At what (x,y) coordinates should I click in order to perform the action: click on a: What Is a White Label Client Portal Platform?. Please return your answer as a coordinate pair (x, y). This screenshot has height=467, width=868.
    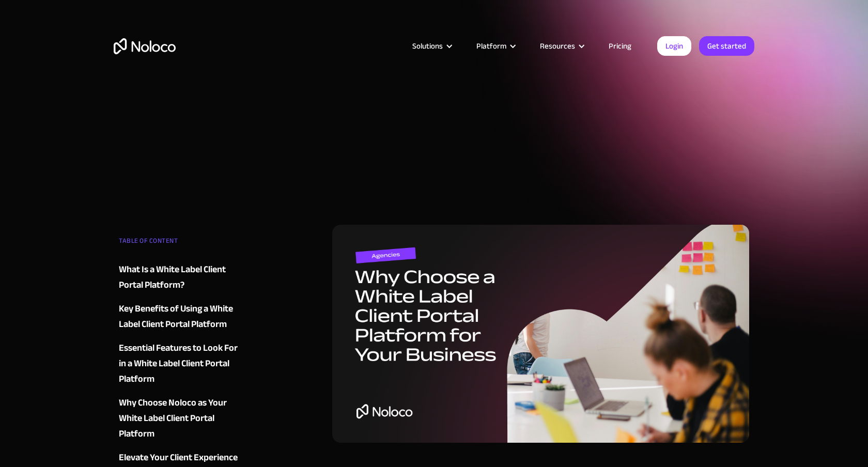
    Looking at the image, I should click on (181, 277).